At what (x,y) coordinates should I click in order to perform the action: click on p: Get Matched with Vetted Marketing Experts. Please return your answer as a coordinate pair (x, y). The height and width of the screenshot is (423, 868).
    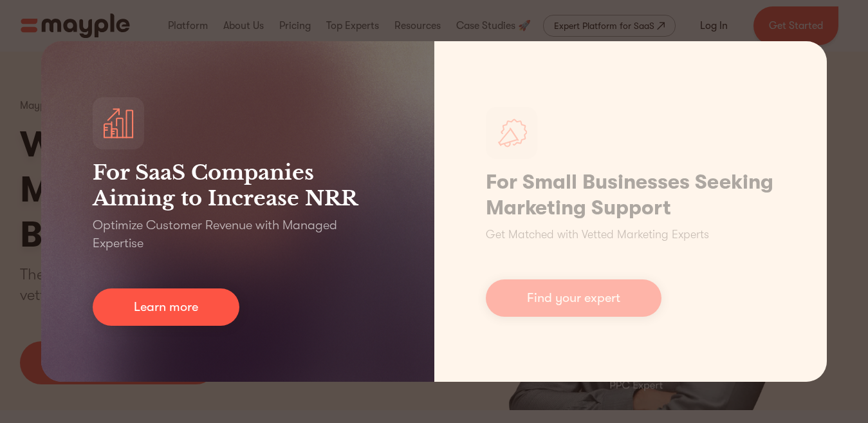
    Looking at the image, I should click on (597, 234).